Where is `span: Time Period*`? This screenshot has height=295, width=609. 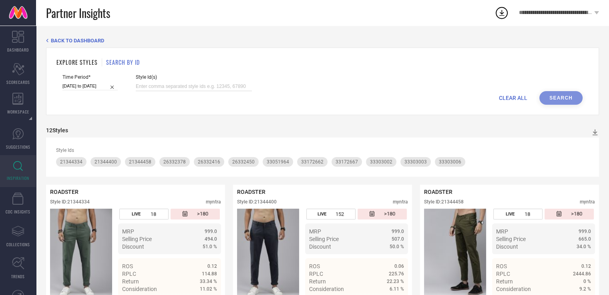
span: Time Period* is located at coordinates (90, 77).